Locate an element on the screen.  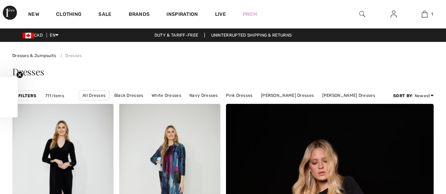
a: 1ère Avenue is located at coordinates (10, 13).